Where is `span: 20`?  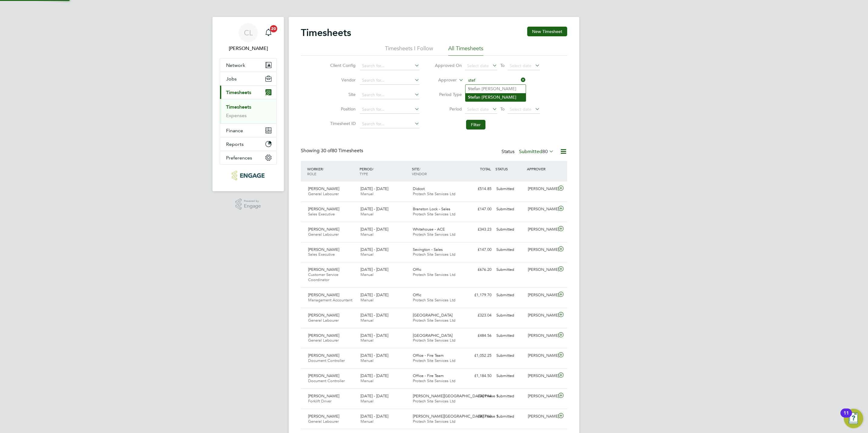
span: 20 is located at coordinates (274, 29).